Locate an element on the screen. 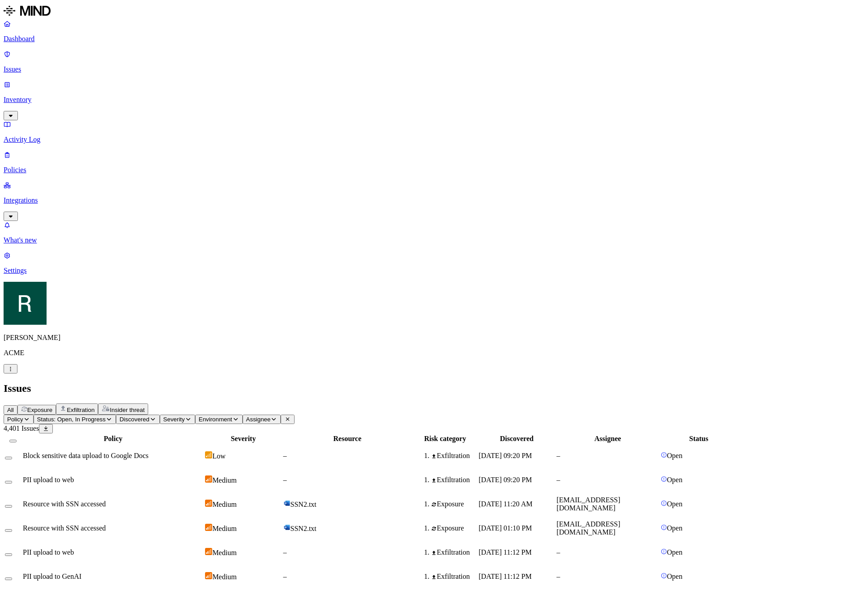  h2: Issues is located at coordinates (434, 388).